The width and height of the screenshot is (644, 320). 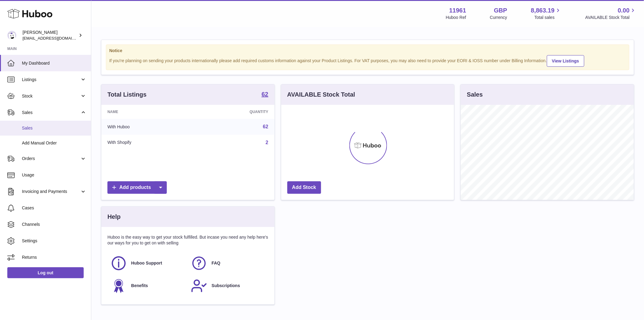 I want to click on th: Quantity, so click(x=234, y=112).